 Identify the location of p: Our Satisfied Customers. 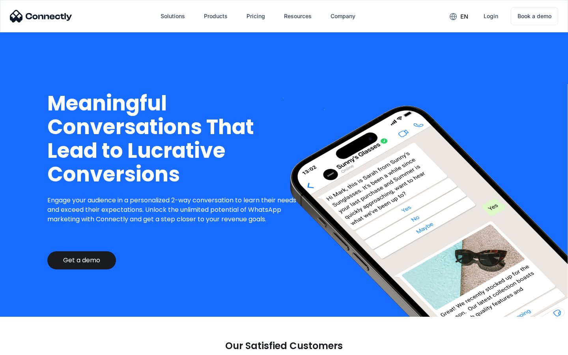
(284, 346).